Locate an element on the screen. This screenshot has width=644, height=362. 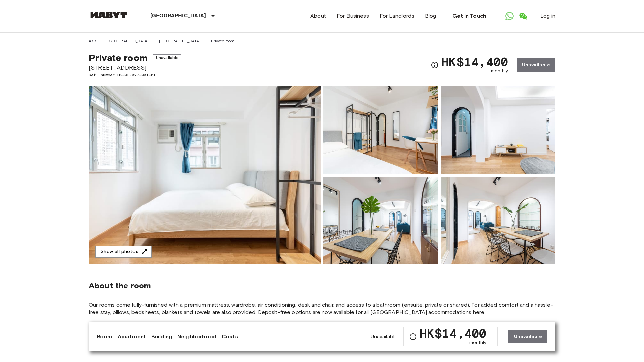
button: Show all photos is located at coordinates (123, 252).